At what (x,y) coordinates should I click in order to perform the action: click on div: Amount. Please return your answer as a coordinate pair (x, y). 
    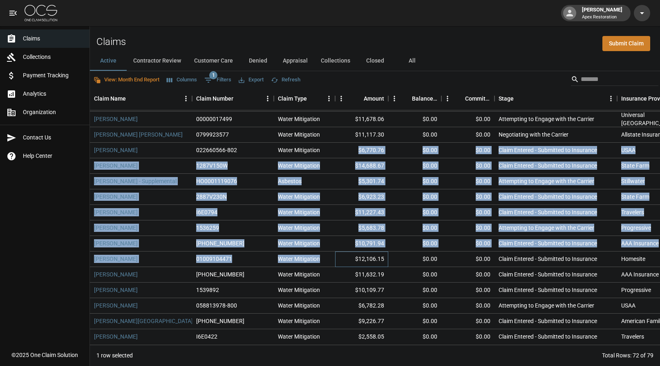
    Looking at the image, I should click on (362, 98).